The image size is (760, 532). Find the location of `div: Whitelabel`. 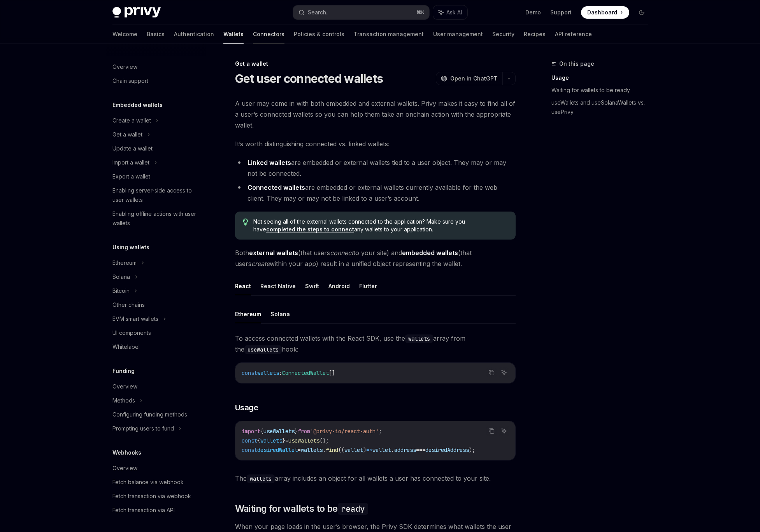

div: Whitelabel is located at coordinates (126, 347).